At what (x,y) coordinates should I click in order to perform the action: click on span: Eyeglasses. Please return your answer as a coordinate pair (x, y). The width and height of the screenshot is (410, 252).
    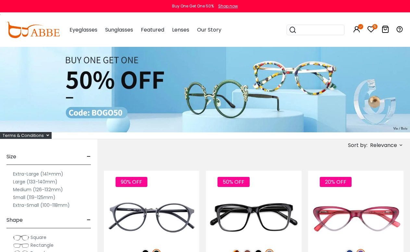
    Looking at the image, I should click on (84, 30).